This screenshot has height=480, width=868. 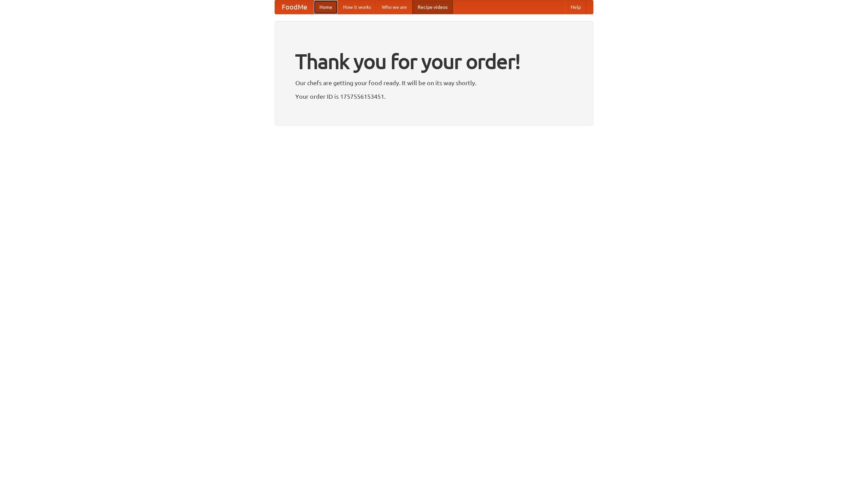 I want to click on p: Your order ID is 1757556153451., so click(x=434, y=96).